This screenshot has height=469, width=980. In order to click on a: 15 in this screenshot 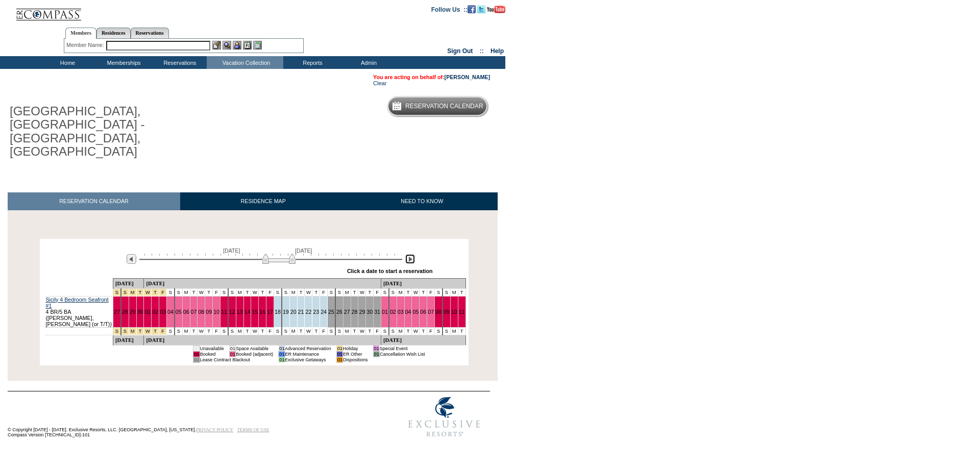, I will do `click(255, 312)`.